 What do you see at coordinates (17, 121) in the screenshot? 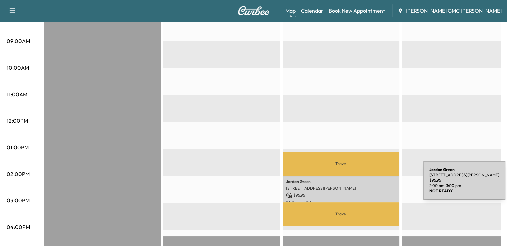
I see `p: 12:00PM` at bounding box center [17, 121].